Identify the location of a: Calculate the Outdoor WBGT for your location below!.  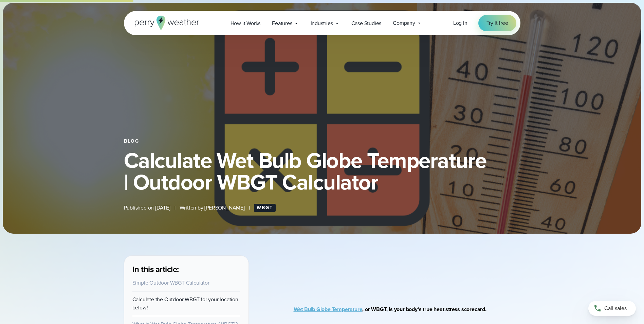
(186, 303).